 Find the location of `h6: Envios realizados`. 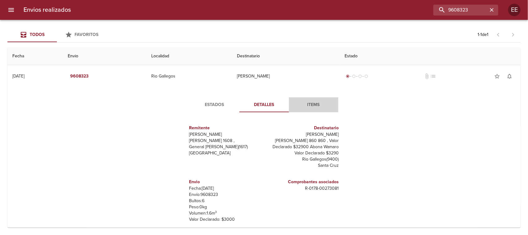

h6: Envios realizados is located at coordinates (47, 10).